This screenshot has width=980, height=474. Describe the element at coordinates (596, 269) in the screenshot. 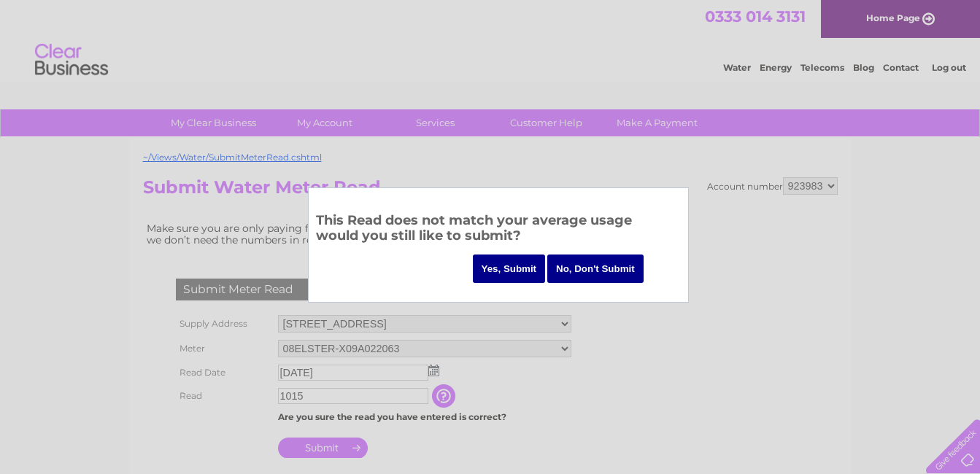

I see `input: No, Don't Submit` at that location.